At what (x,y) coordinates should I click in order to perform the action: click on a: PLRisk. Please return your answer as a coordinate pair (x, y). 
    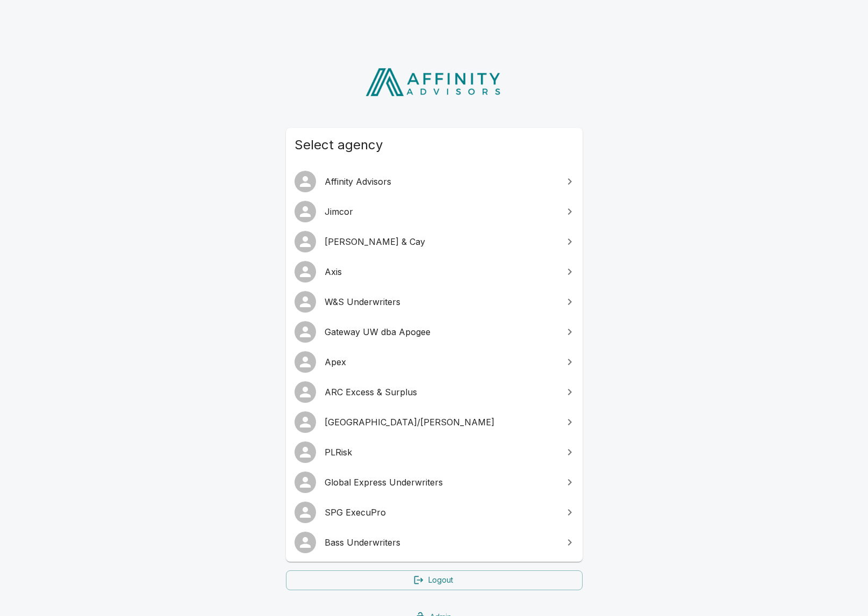
    Looking at the image, I should click on (434, 452).